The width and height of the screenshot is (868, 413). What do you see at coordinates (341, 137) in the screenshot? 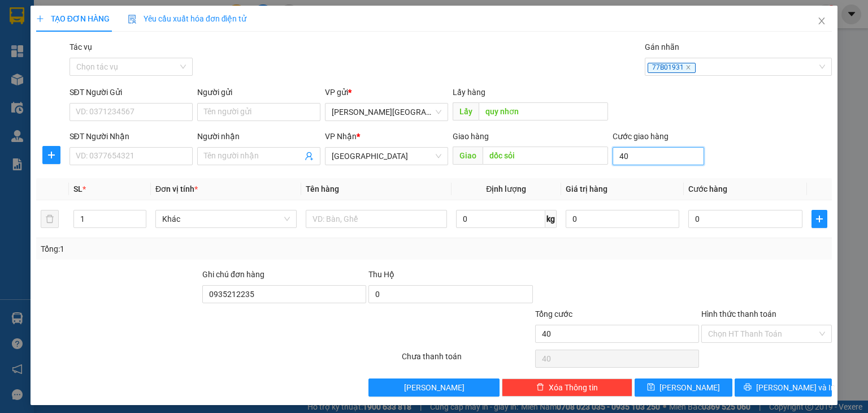
I see `span: VP Nhận` at bounding box center [341, 137].